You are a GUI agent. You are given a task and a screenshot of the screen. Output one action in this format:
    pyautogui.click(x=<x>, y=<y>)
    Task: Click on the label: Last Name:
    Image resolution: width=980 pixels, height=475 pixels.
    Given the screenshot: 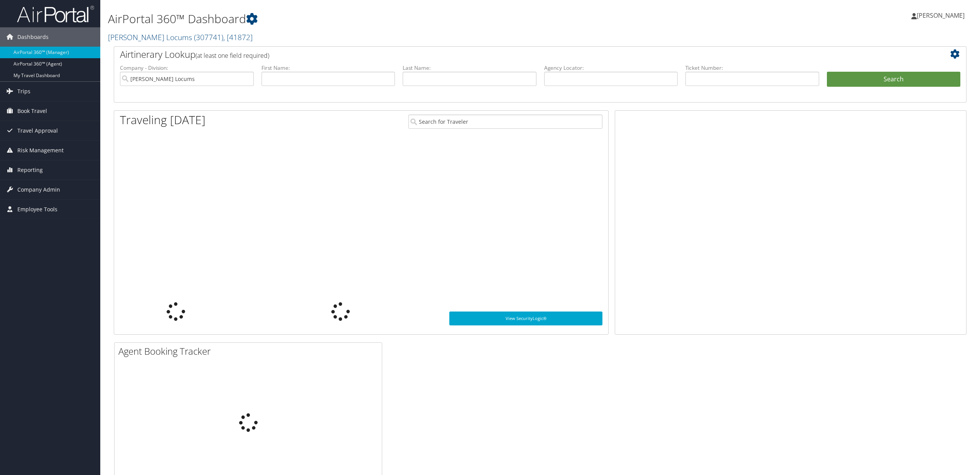 What is the action you would take?
    pyautogui.click(x=469, y=67)
    